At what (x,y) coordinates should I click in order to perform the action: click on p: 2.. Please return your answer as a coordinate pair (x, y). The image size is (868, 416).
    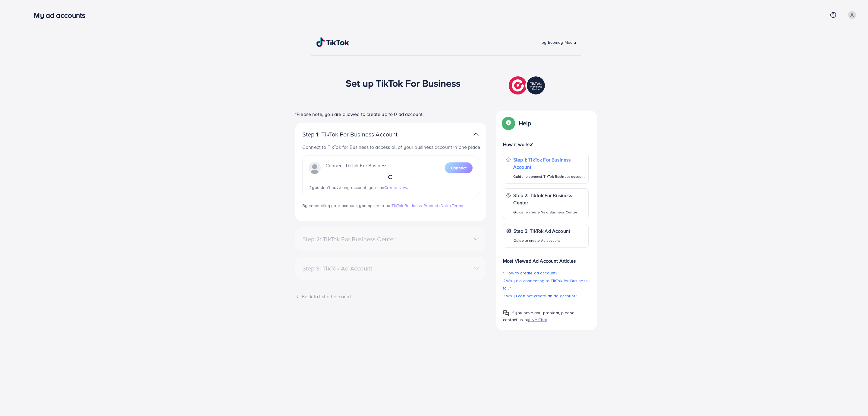
    Looking at the image, I should click on (546, 284).